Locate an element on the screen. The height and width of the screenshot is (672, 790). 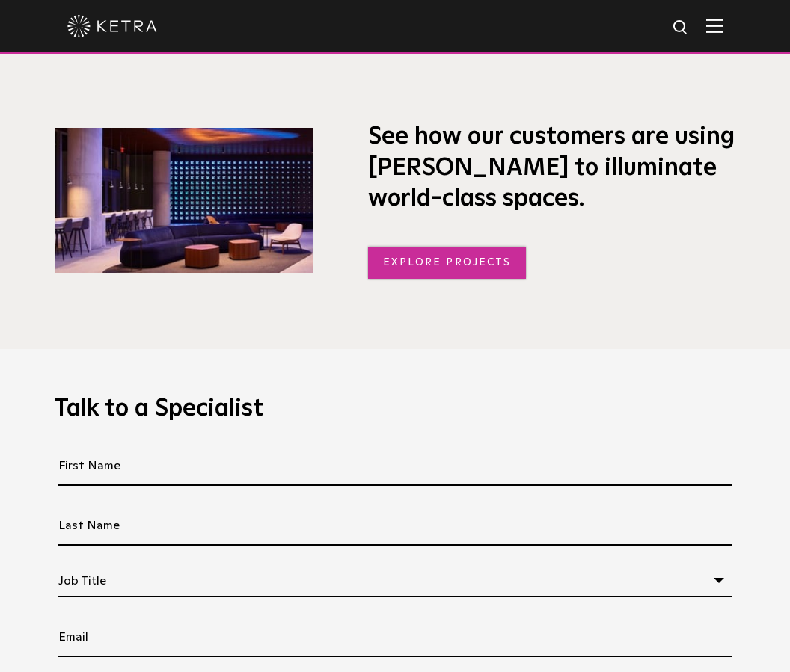
img: Lobby at the SXSW building, awash in blue and warm orange light is located at coordinates (184, 200).